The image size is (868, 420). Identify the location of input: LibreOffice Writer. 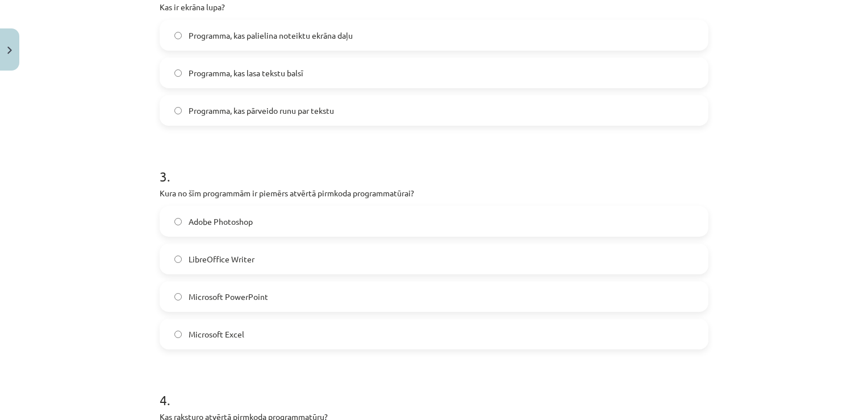
(178, 259).